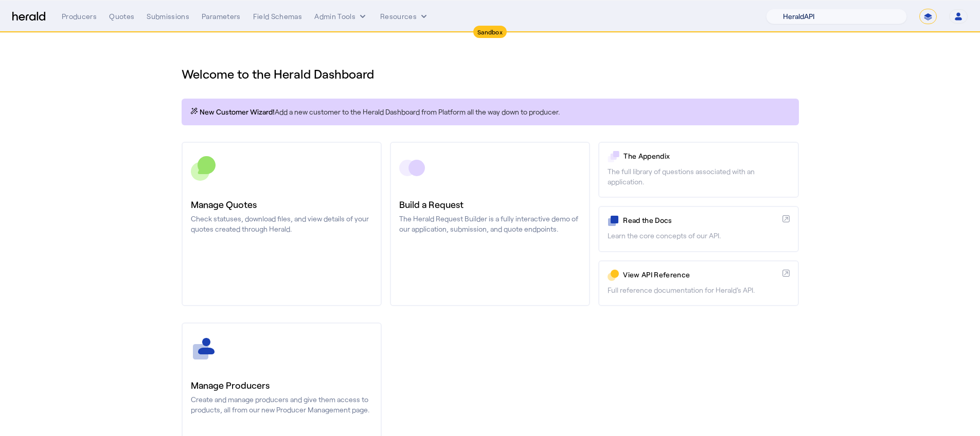  What do you see at coordinates (237, 112) in the screenshot?
I see `span: New Customer Wizard!` at bounding box center [237, 112].